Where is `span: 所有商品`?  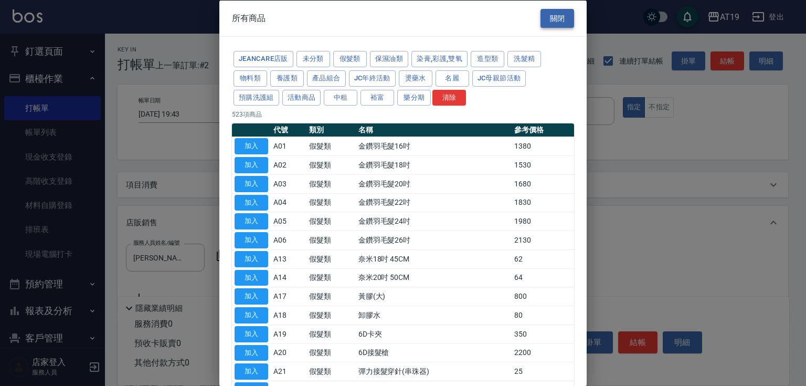 span: 所有商品 is located at coordinates (249, 18).